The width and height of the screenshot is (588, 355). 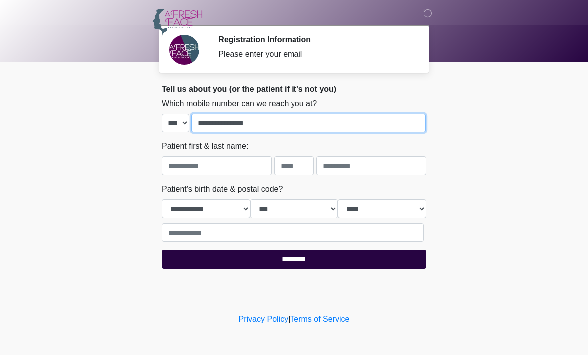 What do you see at coordinates (205, 147) in the screenshot?
I see `label: Patient first & last name:` at bounding box center [205, 147].